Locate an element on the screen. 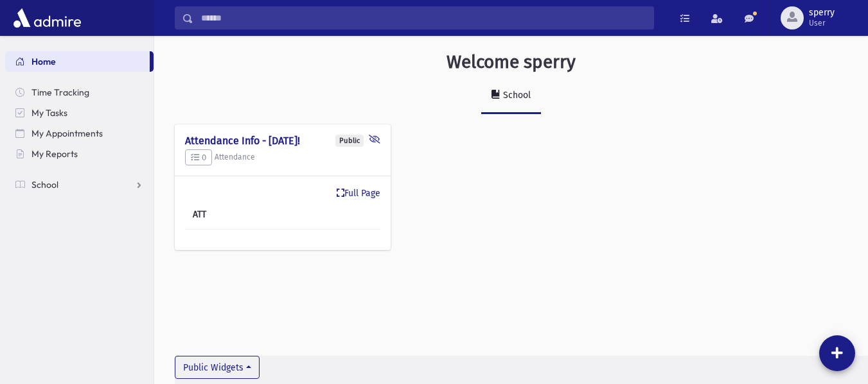  span: My Appointments is located at coordinates (67, 134).